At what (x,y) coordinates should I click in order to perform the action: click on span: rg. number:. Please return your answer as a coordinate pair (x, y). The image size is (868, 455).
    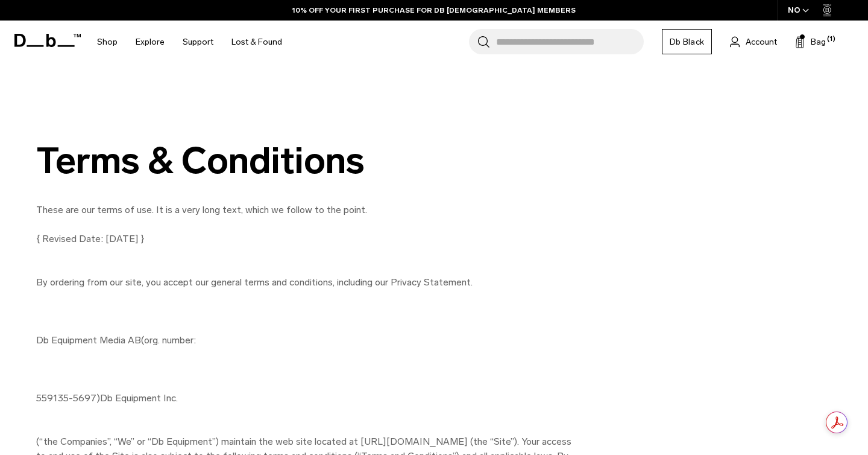
    Looking at the image, I should click on (172, 339).